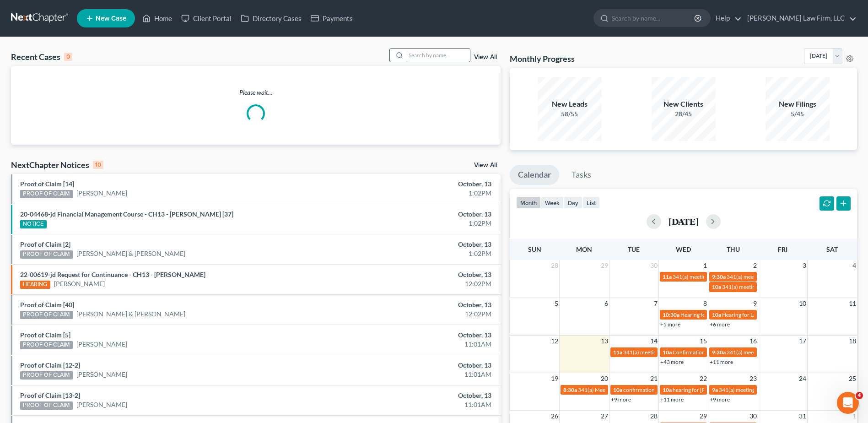  I want to click on span: 28, so click(554, 266).